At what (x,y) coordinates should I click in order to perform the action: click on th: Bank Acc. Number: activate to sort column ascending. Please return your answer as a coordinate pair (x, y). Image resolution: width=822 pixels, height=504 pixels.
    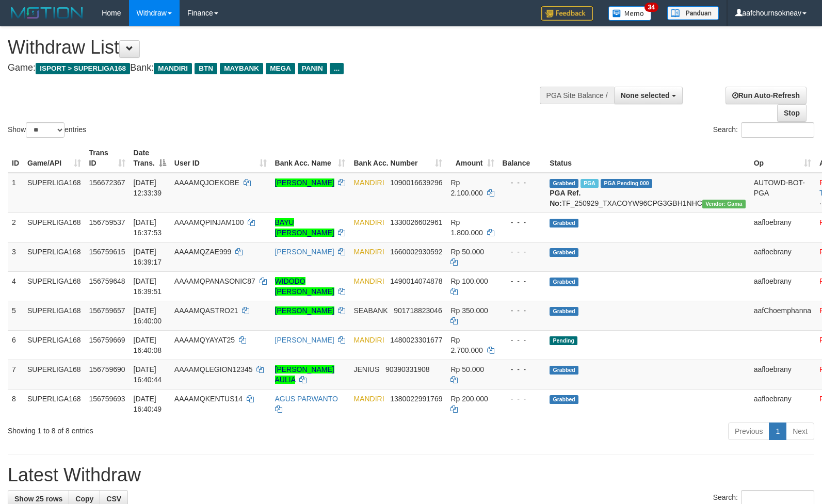
    Looking at the image, I should click on (398, 158).